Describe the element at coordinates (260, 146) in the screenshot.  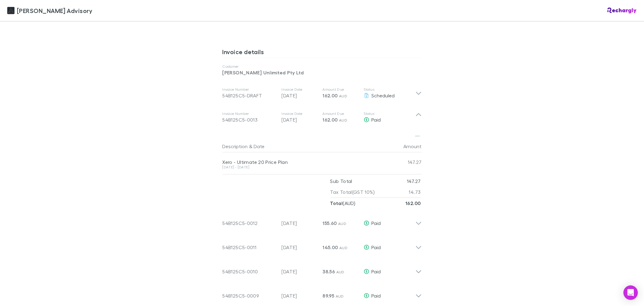
I see `button: Date` at that location.